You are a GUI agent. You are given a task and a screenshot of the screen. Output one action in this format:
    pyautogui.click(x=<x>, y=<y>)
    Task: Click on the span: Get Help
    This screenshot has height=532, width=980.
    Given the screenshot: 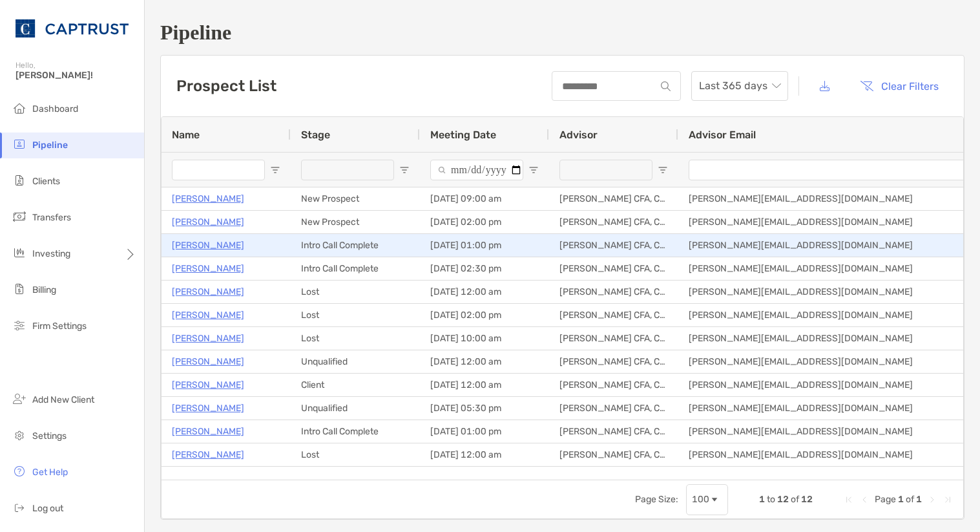 What is the action you would take?
    pyautogui.click(x=50, y=471)
    